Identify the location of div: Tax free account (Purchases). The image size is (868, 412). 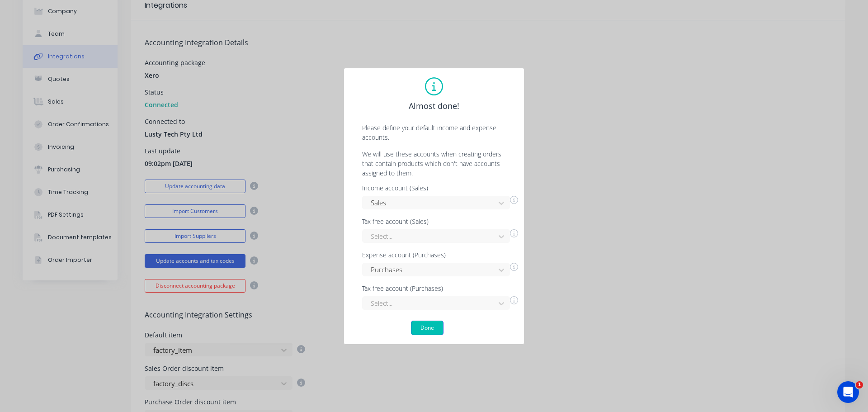
(440, 289).